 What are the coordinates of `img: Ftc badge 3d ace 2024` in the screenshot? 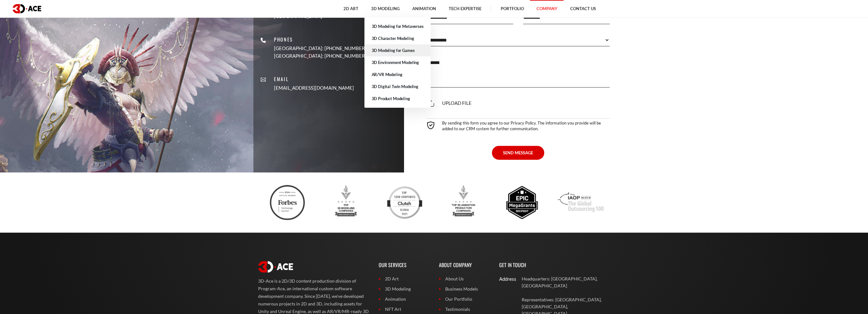 It's located at (287, 203).